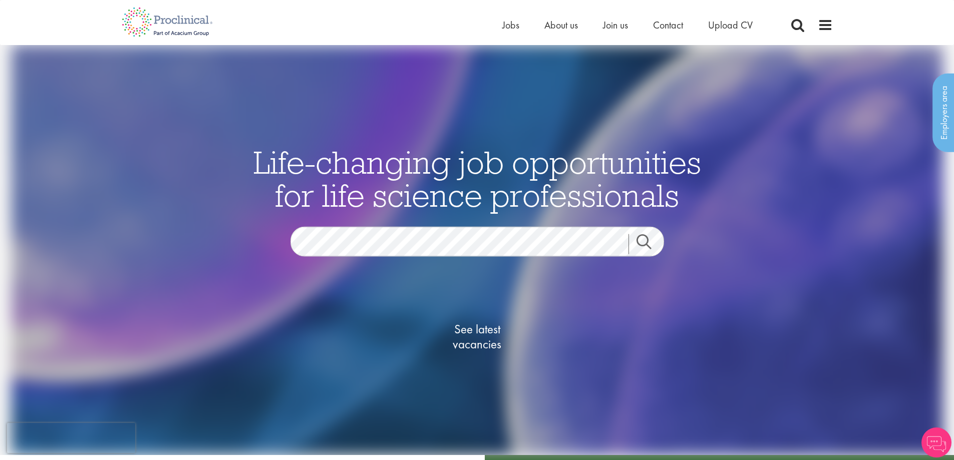  Describe the element at coordinates (511, 25) in the screenshot. I see `a: Jobs` at that location.